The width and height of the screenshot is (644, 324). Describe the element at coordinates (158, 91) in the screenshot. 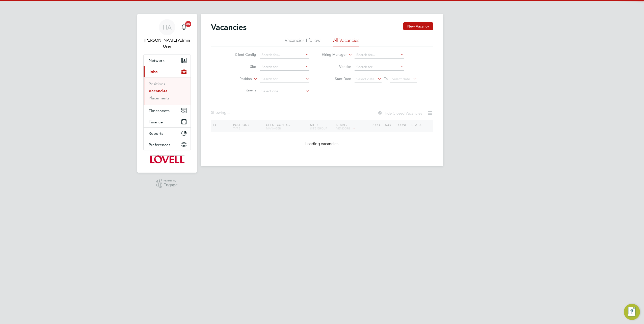

I see `a: Vacancies` at that location.